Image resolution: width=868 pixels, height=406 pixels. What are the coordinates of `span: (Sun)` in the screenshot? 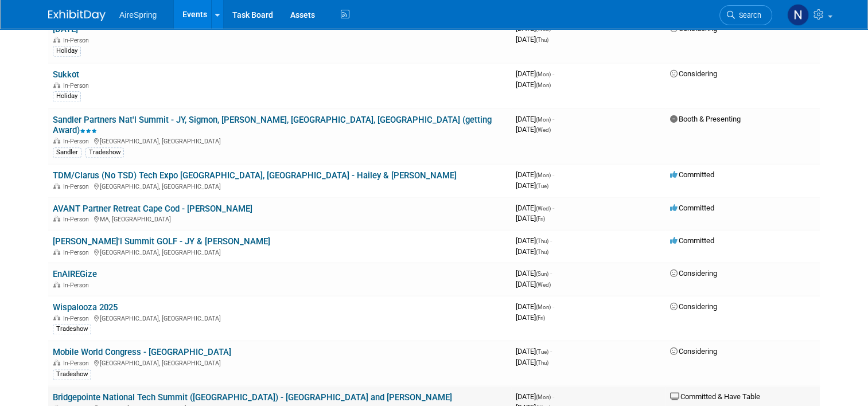 It's located at (542, 274).